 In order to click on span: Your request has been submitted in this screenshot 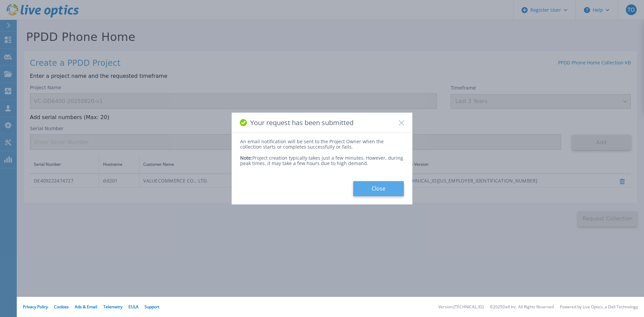, I will do `click(302, 123)`.